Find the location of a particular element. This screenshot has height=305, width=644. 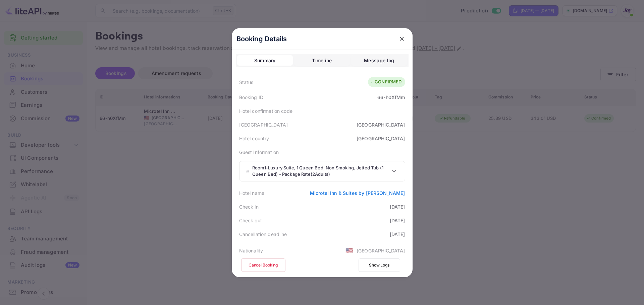

div: Hotel country is located at coordinates (254, 138).